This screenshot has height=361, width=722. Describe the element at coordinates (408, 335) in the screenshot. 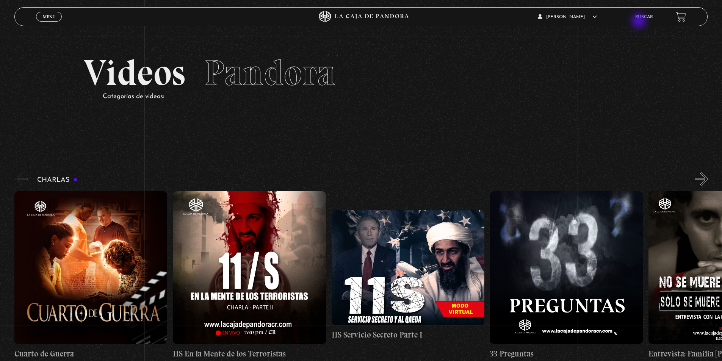

I see `h4: 11S Servicio Secreto Parte I` at that location.